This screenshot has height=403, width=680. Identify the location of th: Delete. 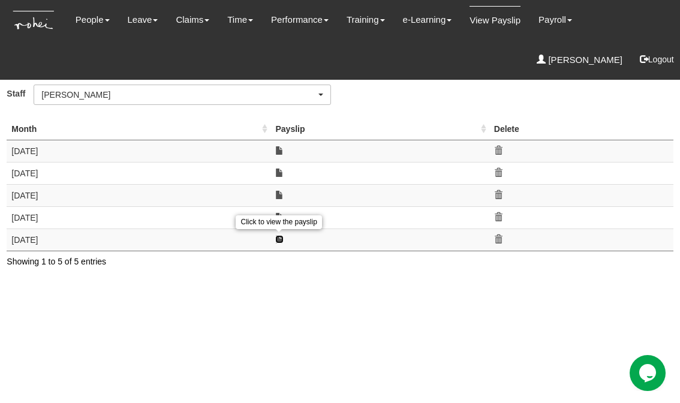
(581, 129).